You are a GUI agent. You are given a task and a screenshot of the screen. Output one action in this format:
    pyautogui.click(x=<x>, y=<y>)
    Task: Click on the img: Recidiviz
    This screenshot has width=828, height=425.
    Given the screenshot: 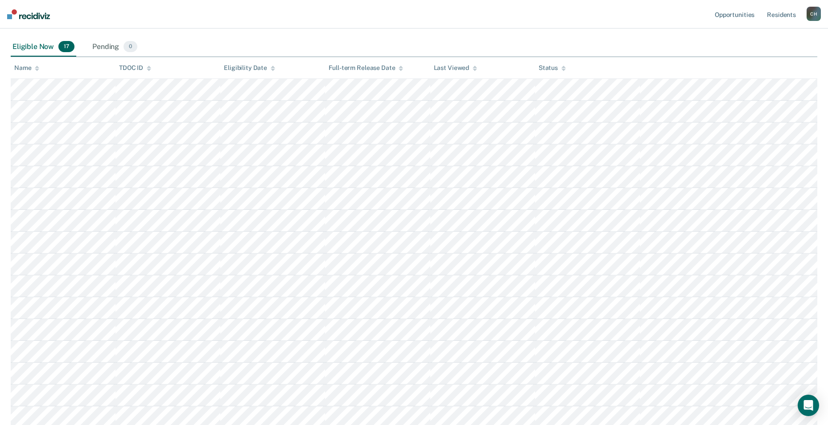 What is the action you would take?
    pyautogui.click(x=29, y=14)
    